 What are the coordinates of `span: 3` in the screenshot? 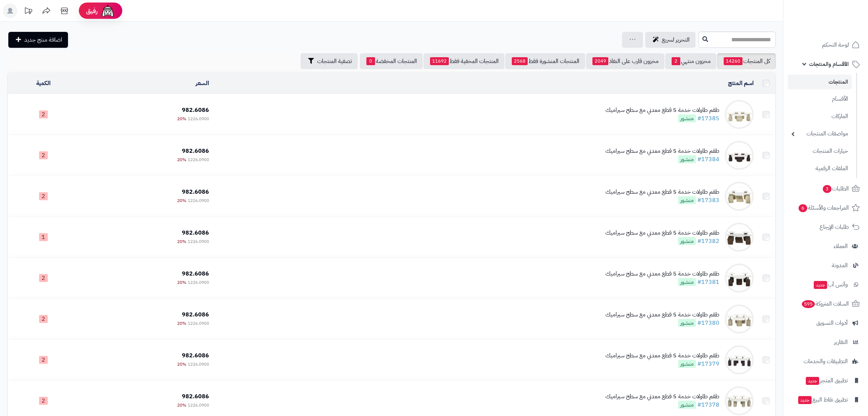 It's located at (827, 189).